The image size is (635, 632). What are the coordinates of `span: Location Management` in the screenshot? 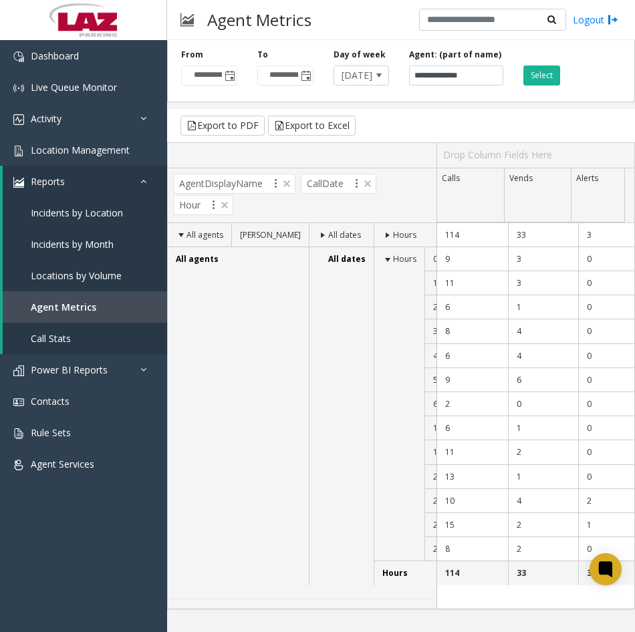 It's located at (80, 150).